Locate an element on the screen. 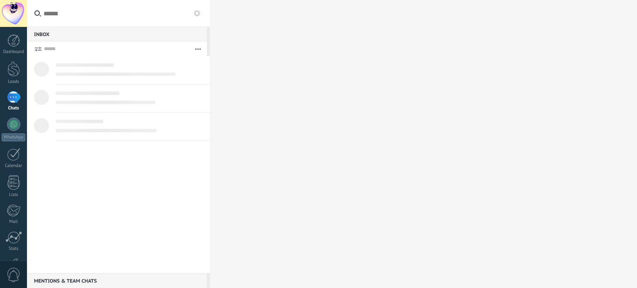 The width and height of the screenshot is (637, 288). div: Leads is located at coordinates (14, 82).